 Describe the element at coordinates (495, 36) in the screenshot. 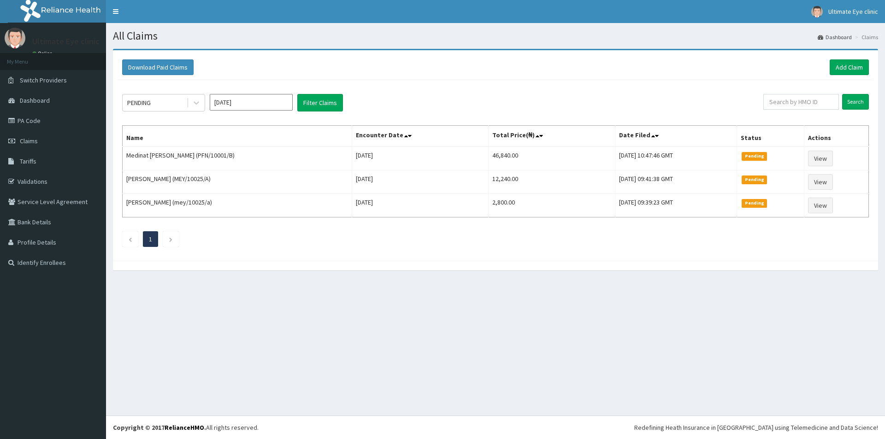

I see `h1: All Claims` at that location.